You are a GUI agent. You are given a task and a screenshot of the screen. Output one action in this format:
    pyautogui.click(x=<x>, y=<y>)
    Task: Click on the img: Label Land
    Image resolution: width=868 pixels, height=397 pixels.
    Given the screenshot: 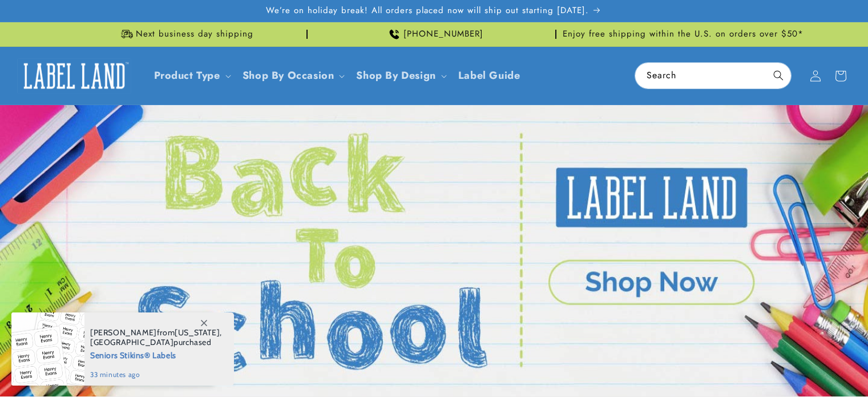 What is the action you would take?
    pyautogui.click(x=74, y=76)
    